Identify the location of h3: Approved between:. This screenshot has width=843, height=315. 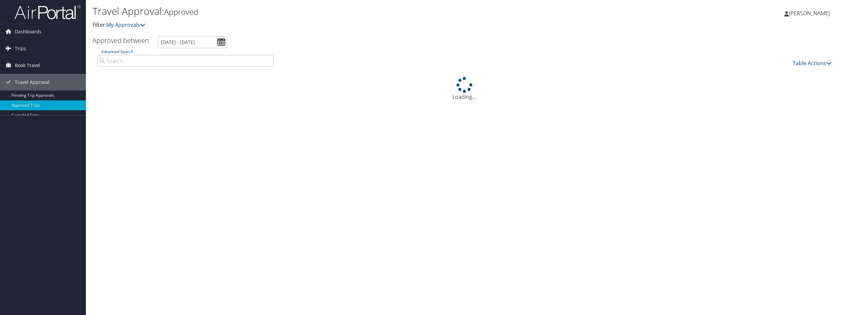
(122, 40).